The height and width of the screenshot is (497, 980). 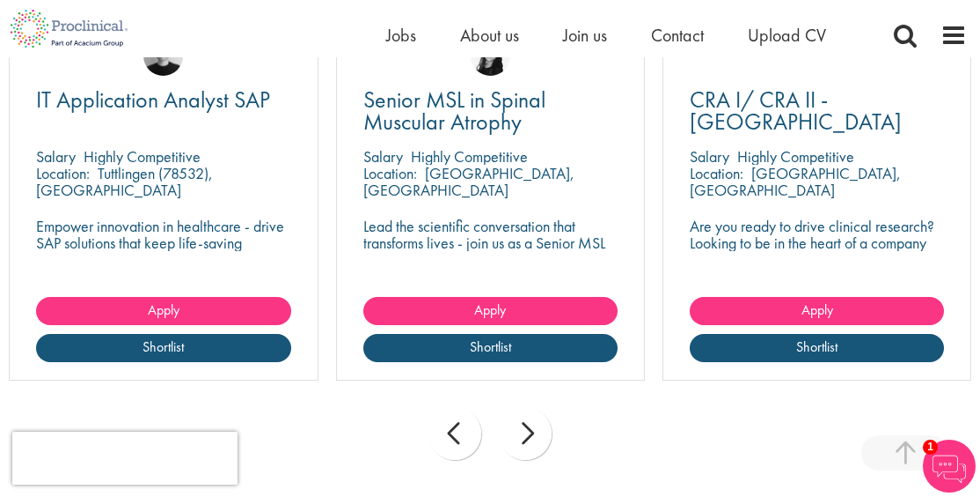 I want to click on div: prev, so click(x=455, y=433).